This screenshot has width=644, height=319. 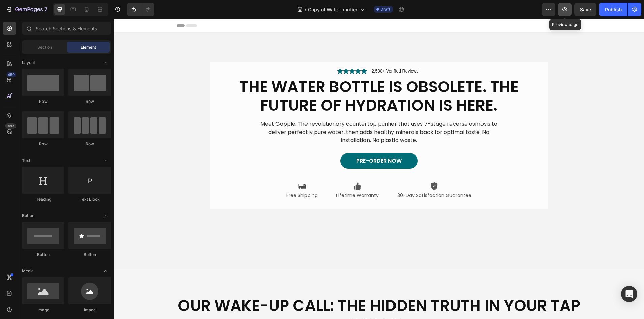 I want to click on span: Layout, so click(x=28, y=63).